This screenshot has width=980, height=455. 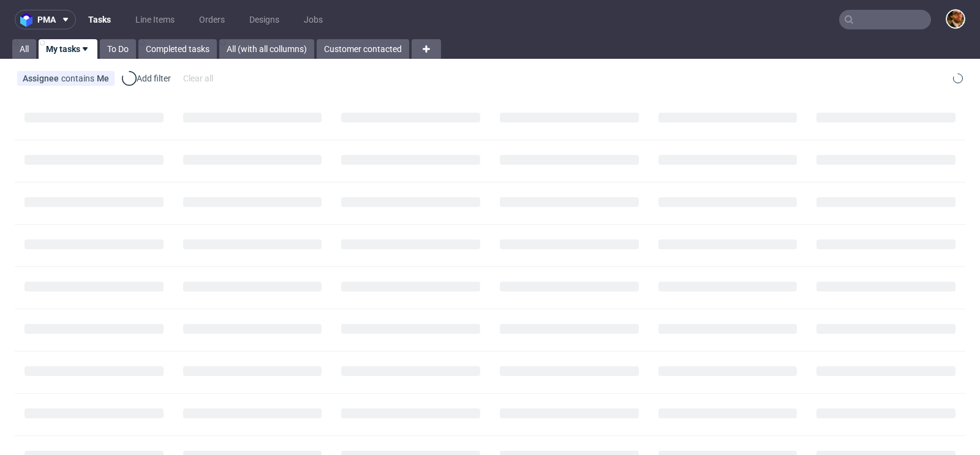 I want to click on a: Tasks, so click(x=99, y=20).